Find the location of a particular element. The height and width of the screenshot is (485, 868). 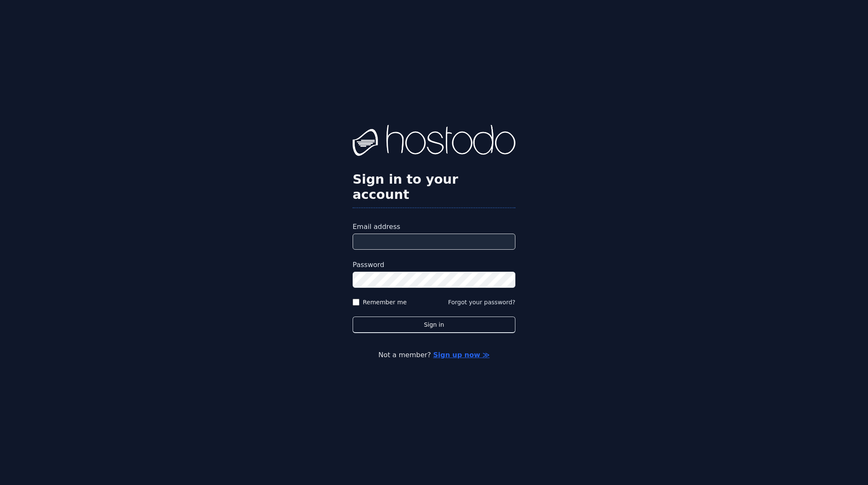

label: Password is located at coordinates (434, 265).